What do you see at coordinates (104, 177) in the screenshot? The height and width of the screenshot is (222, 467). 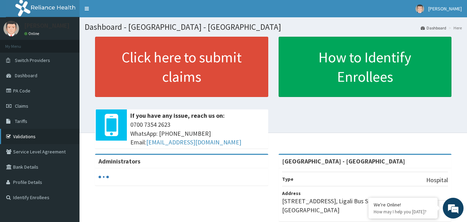 I see `svg: audio-loading` at bounding box center [104, 177].